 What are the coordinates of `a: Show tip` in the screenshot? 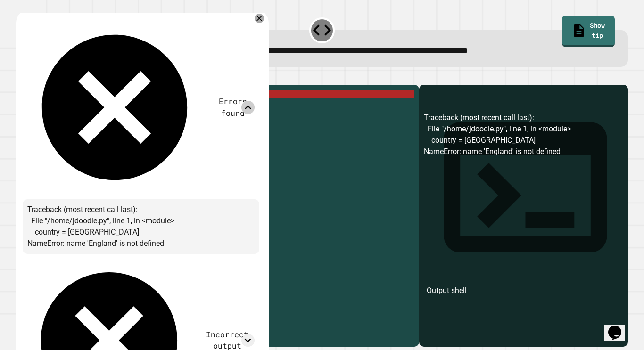 It's located at (588, 31).